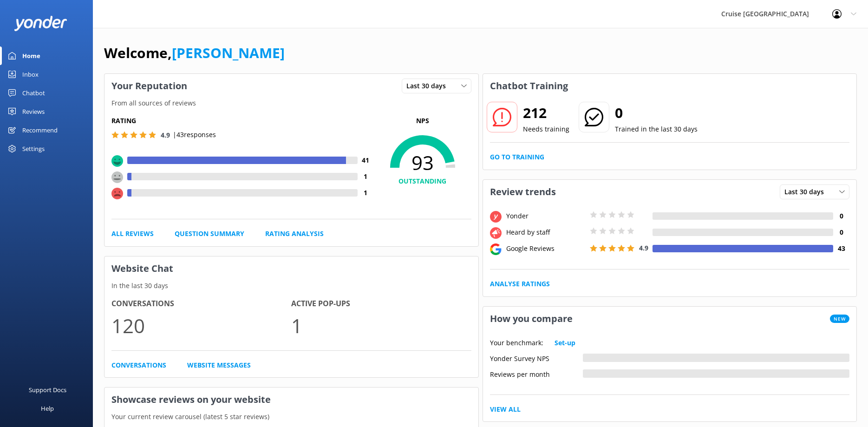 The image size is (868, 427). Describe the element at coordinates (505, 409) in the screenshot. I see `a: View All` at that location.